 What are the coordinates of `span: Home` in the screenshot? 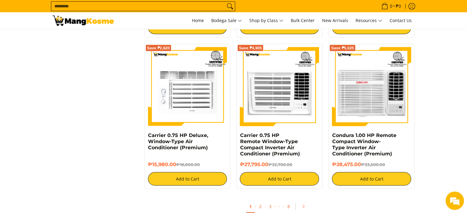 It's located at (198, 20).